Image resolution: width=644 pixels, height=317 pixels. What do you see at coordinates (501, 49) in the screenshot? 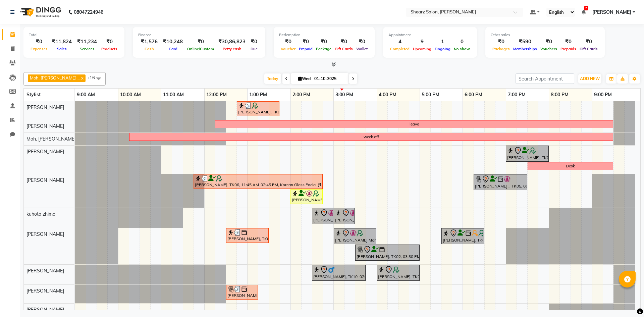
I see `span: Packages` at bounding box center [501, 49].